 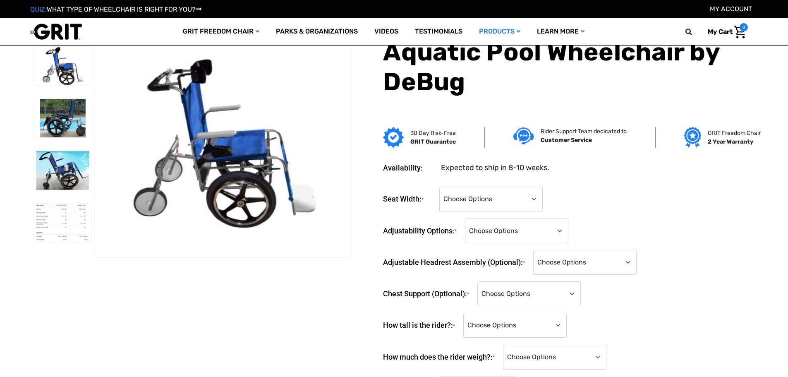 What do you see at coordinates (561, 31) in the screenshot?
I see `a: Learn More` at bounding box center [561, 31].